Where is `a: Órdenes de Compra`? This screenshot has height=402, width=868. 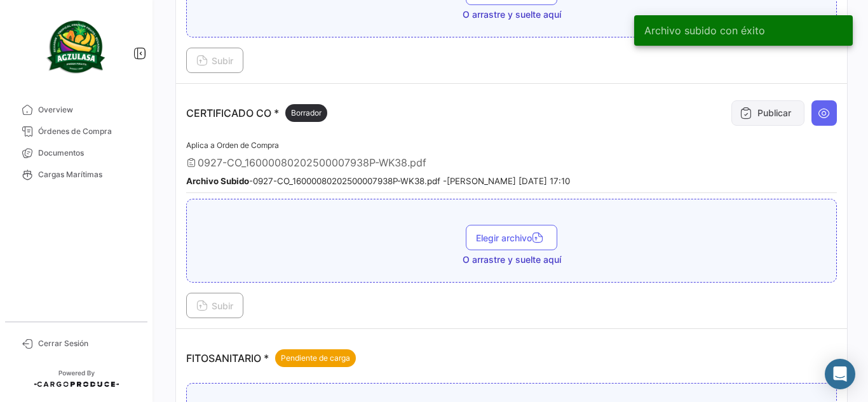
a: Órdenes de Compra is located at coordinates (76, 132).